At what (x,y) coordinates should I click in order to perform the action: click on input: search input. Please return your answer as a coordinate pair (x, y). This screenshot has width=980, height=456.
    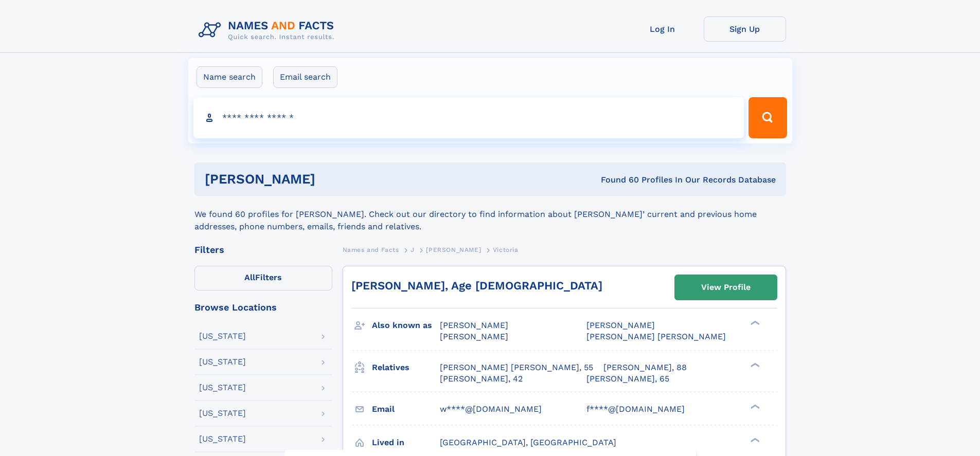
    Looking at the image, I should click on (469, 117).